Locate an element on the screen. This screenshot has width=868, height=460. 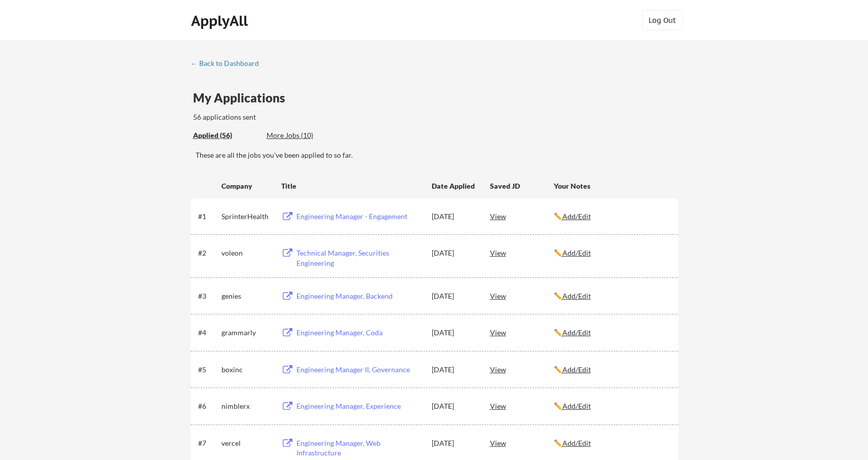
div: Engineering Manager - Engagement is located at coordinates (359, 216).